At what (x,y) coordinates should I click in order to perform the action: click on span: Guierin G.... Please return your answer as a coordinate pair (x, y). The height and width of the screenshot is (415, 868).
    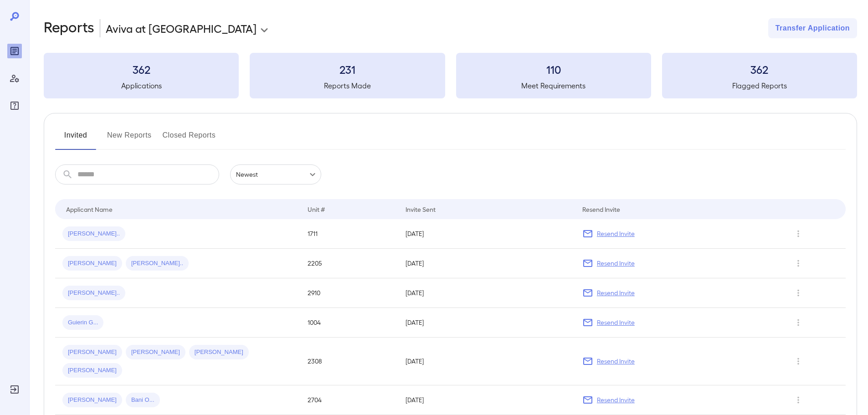
    Looking at the image, I should click on (83, 322).